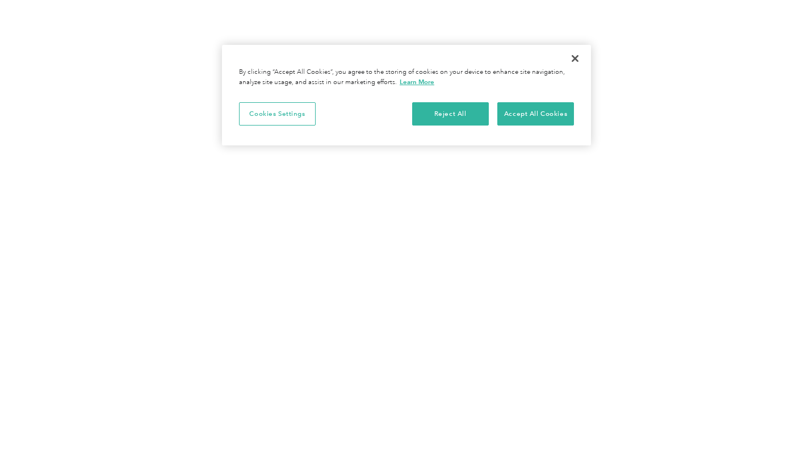  What do you see at coordinates (406, 95) in the screenshot?
I see `div: Cookie banner` at bounding box center [406, 95].